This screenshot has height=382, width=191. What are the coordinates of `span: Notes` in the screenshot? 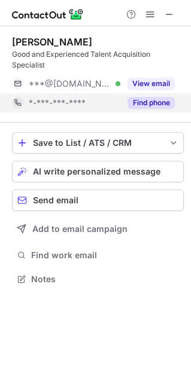 It's located at (105, 279).